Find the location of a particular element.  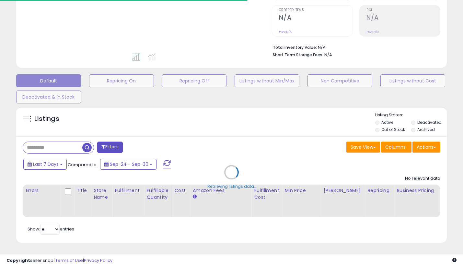

button: Repricing On is located at coordinates (121, 81).